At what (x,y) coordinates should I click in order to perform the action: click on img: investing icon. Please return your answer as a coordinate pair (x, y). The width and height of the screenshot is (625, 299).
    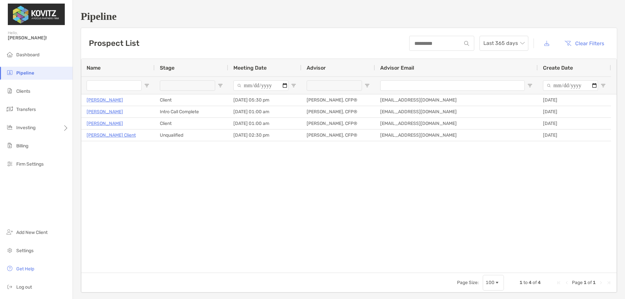
    Looking at the image, I should click on (10, 127).